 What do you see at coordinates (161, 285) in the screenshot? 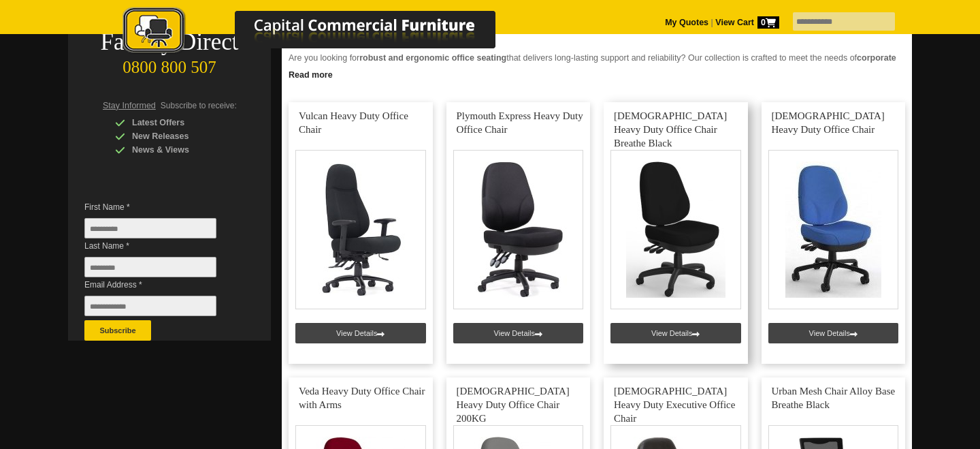
I see `span: Email Address *` at bounding box center [161, 285].